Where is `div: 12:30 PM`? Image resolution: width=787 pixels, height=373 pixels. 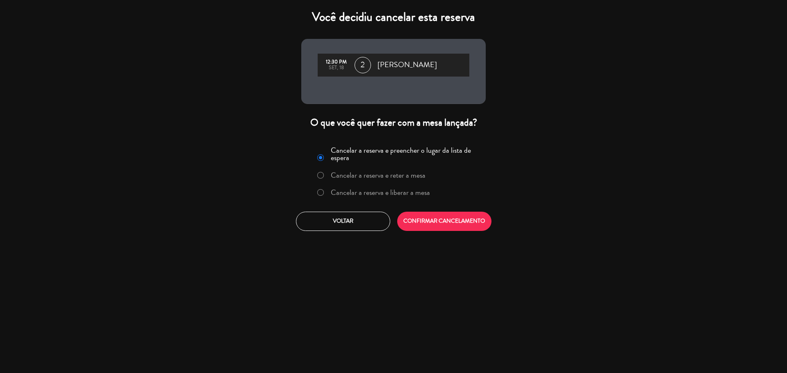
div: 12:30 PM is located at coordinates (336, 62).